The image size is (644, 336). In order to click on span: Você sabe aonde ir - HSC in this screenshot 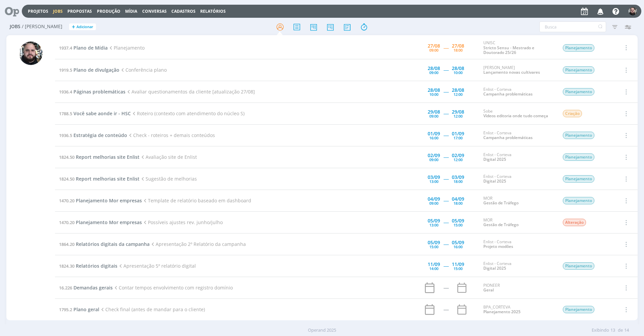, I will do `click(102, 113)`.